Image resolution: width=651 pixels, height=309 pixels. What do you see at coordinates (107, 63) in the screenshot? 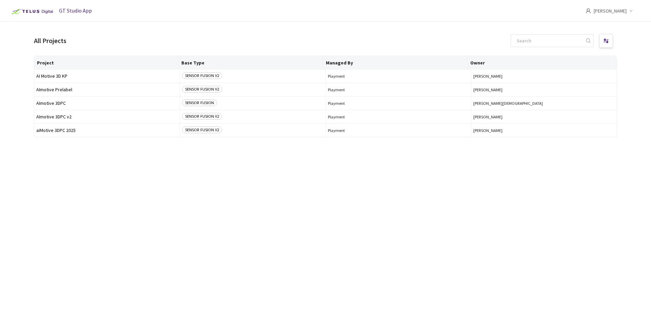
I see `th: Project` at bounding box center [107, 63].